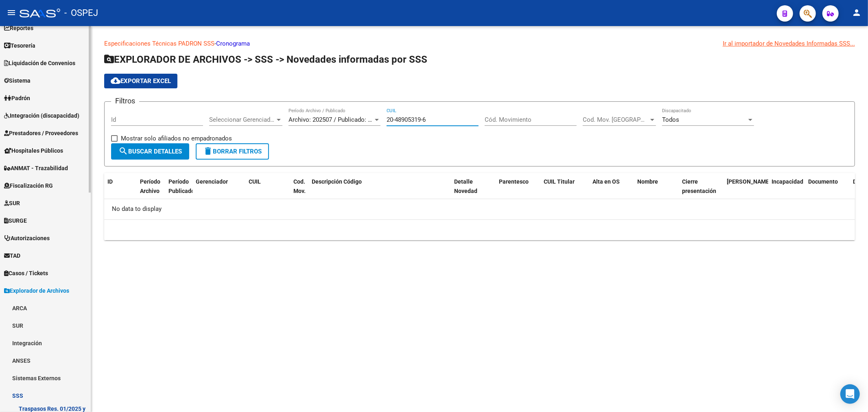  What do you see at coordinates (268, 191) in the screenshot?
I see `datatable-header-cell: CUIL` at bounding box center [268, 191].